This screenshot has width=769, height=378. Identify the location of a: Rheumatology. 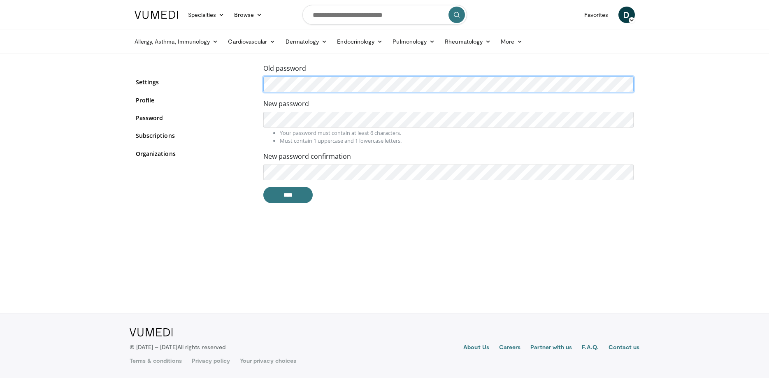
(468, 42).